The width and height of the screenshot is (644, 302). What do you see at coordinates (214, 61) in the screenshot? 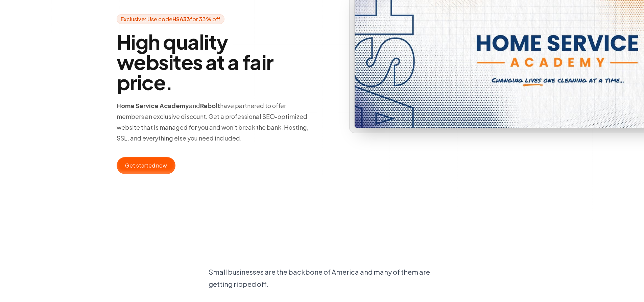
I see `h1: High quality websites at a fair price.` at bounding box center [214, 61].